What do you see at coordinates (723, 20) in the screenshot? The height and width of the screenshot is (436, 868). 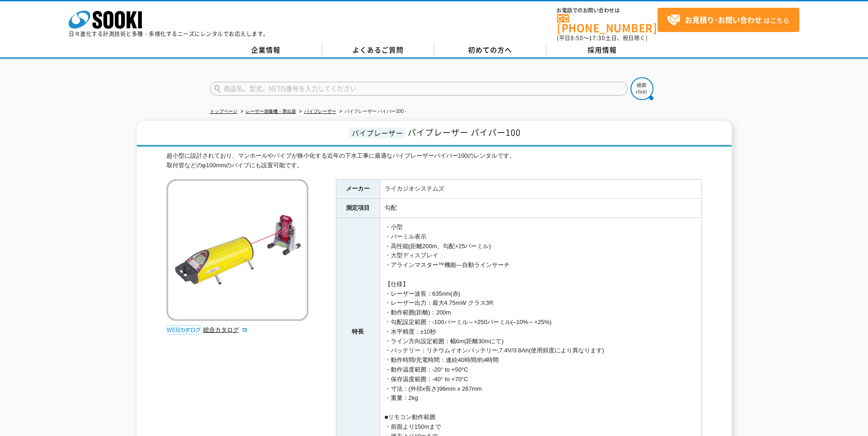 I see `strong: お見積り･お問い合わせ` at bounding box center [723, 20].